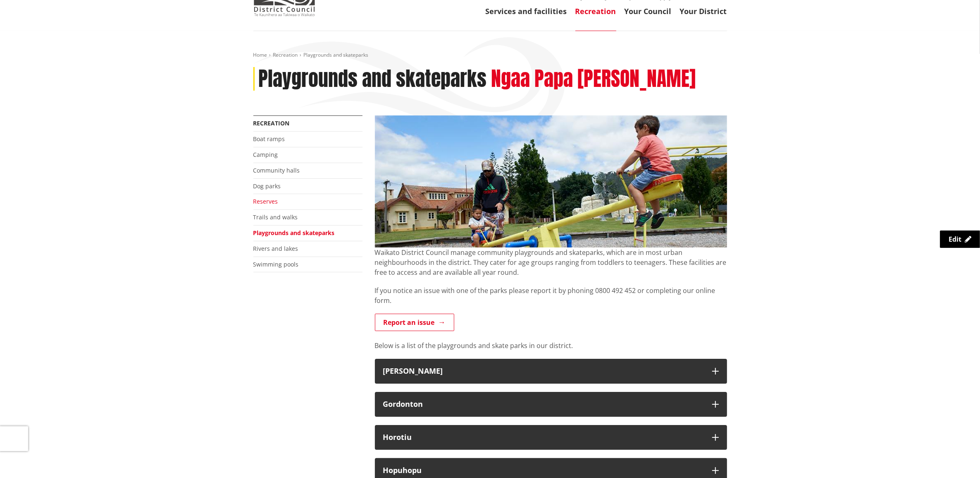  I want to click on a: Home, so click(260, 55).